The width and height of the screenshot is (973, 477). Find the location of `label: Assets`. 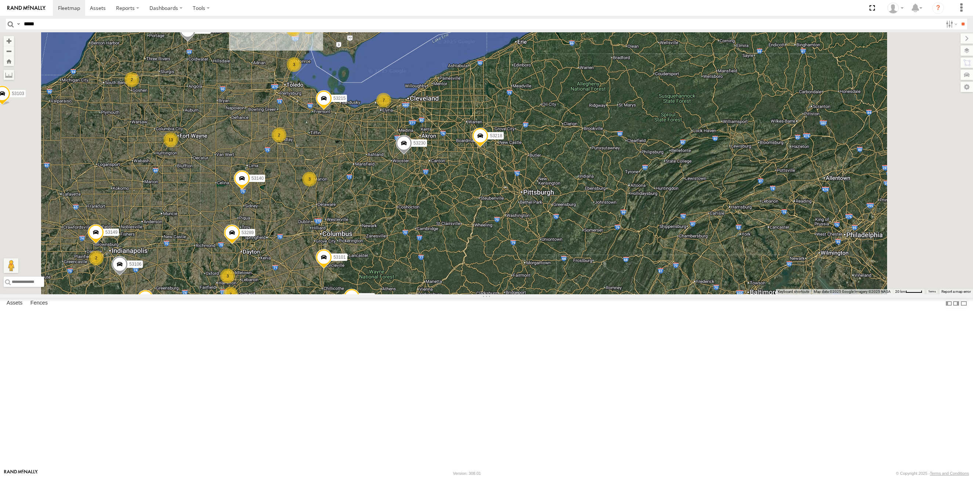

label: Assets is located at coordinates (14, 304).